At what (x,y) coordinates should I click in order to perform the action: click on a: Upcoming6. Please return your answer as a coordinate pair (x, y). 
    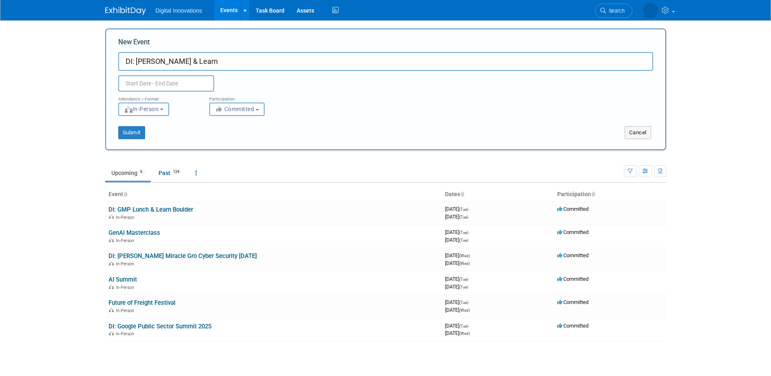
    Looking at the image, I should click on (128, 173).